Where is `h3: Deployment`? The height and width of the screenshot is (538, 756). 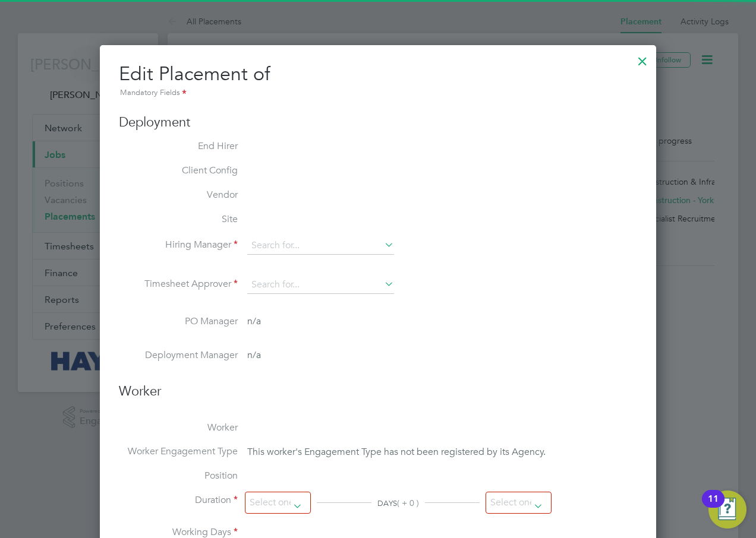
h3: Deployment is located at coordinates (378, 122).